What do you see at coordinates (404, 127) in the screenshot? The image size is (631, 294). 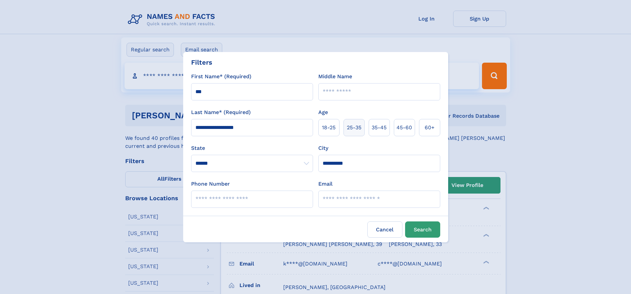 I see `span: 45‑60` at bounding box center [404, 127].